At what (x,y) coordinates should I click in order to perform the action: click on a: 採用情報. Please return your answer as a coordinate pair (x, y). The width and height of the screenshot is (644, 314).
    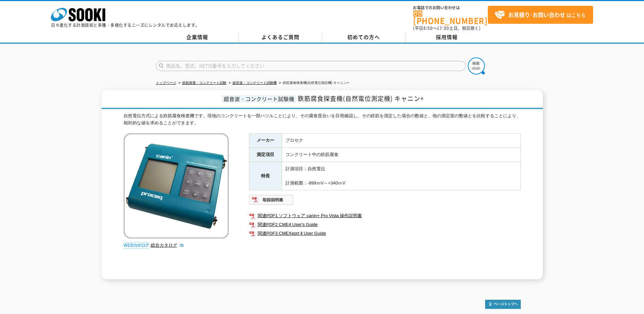
    Looking at the image, I should click on (447, 37).